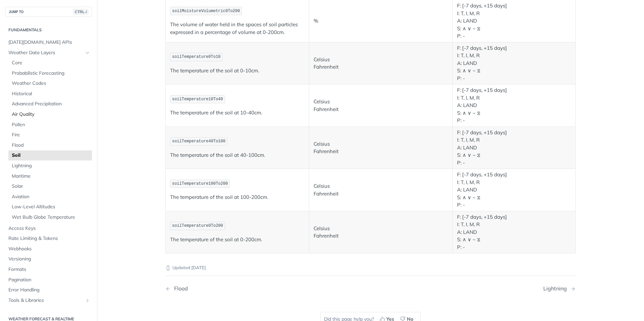 This screenshot has width=644, height=321. What do you see at coordinates (51, 176) in the screenshot?
I see `span: Maritime` at bounding box center [51, 176].